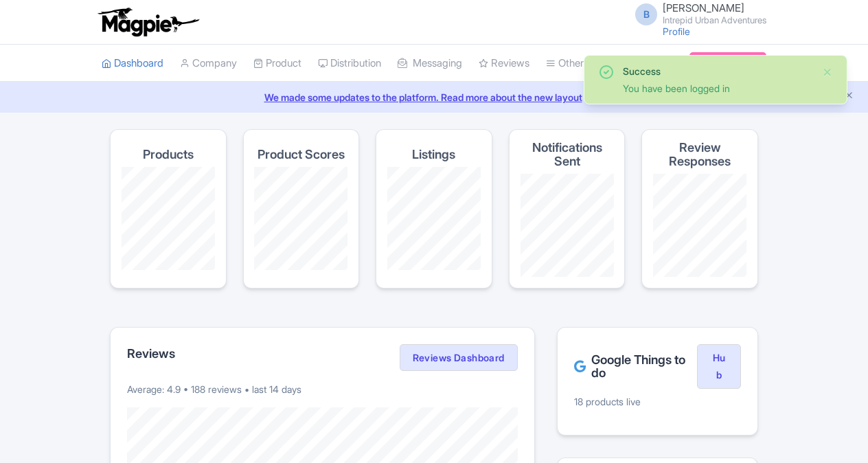  What do you see at coordinates (728, 63) in the screenshot?
I see `a: Subscription` at bounding box center [728, 63].